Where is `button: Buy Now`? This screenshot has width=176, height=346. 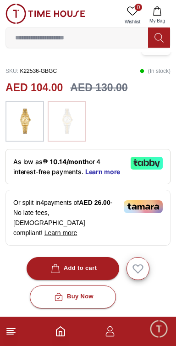 button: Buy Now is located at coordinates (73, 297).